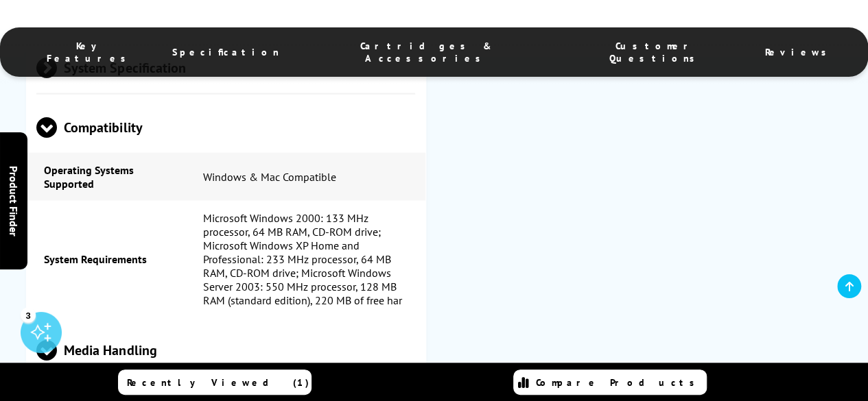 The image size is (868, 401). I want to click on span: Reviews, so click(799, 53).